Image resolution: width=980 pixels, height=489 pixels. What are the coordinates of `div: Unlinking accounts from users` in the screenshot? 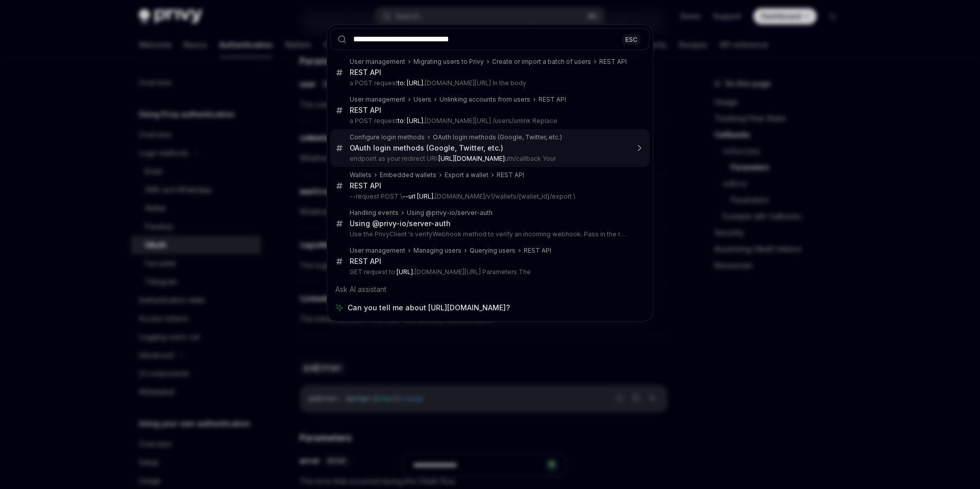 It's located at (485, 99).